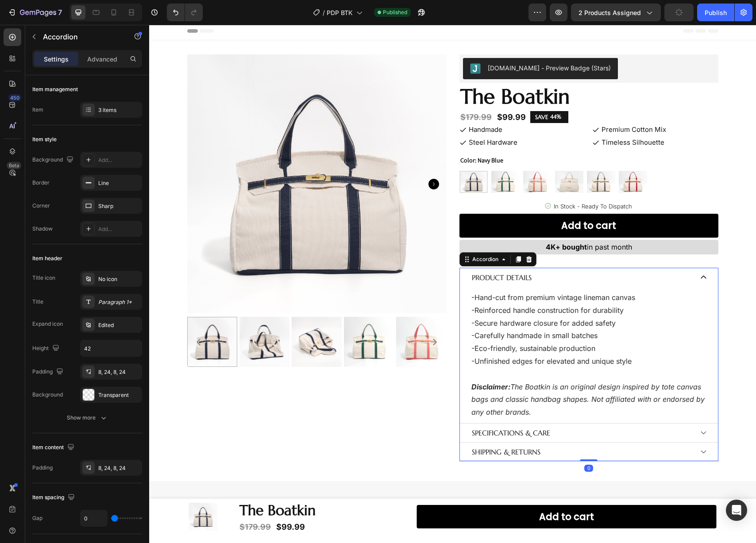 Image resolution: width=756 pixels, height=543 pixels. Describe the element at coordinates (56, 59) in the screenshot. I see `p: Settings` at that location.